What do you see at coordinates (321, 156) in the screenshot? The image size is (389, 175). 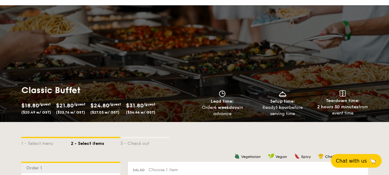 I see `img: icon-chef-hat.a58ddaea.svg` at bounding box center [321, 156].